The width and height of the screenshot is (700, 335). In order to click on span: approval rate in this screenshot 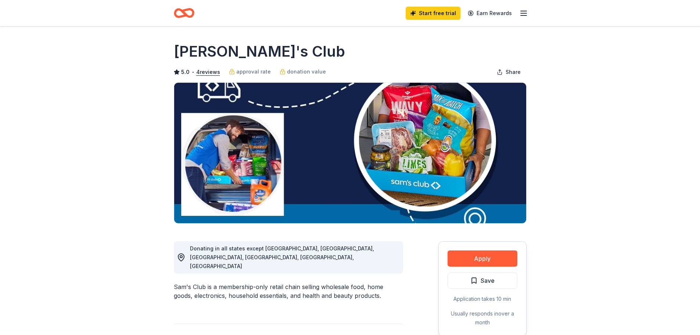, I will do `click(254, 72)`.